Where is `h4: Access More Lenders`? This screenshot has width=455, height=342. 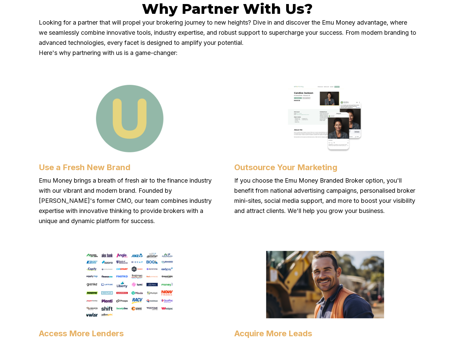 h4: Access More Lenders is located at coordinates (130, 334).